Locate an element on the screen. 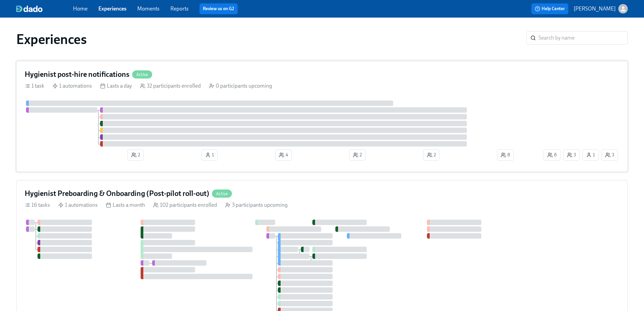 The image size is (644, 311). a: dado is located at coordinates (45, 9).